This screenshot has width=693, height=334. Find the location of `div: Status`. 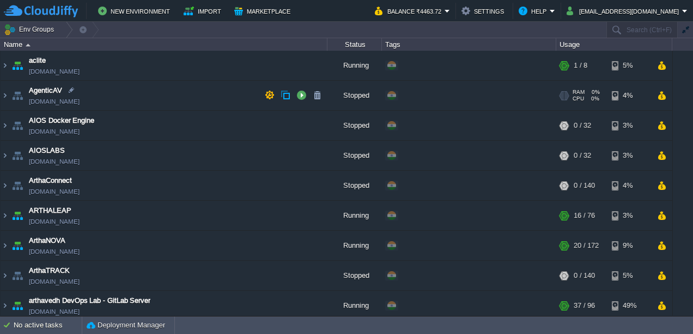

div: Status is located at coordinates (355, 44).